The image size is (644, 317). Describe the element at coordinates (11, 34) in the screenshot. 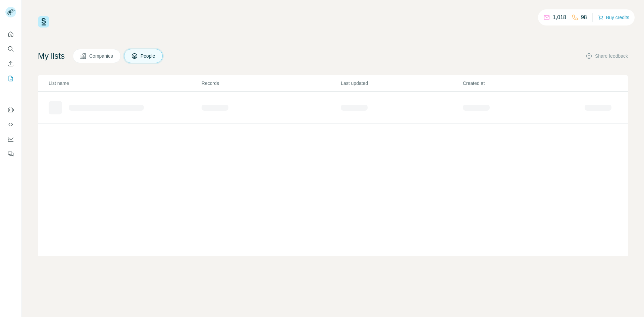

I see `button: Quick start` at that location.